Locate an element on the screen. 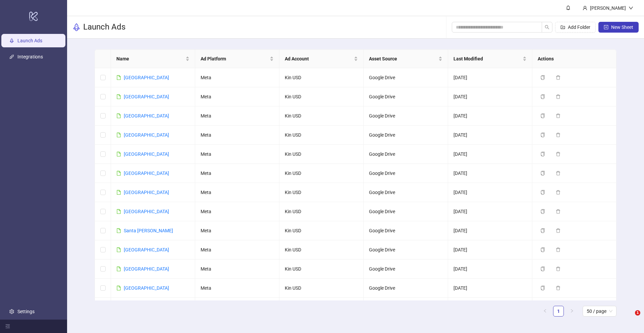 This screenshot has width=644, height=333. button: right is located at coordinates (572, 311).